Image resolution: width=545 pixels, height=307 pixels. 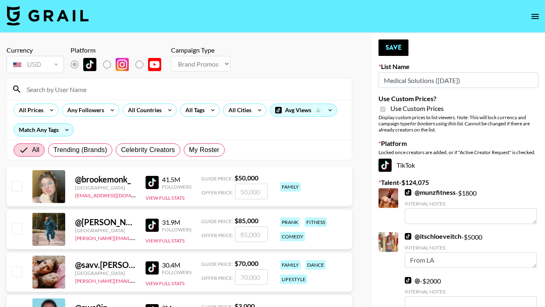 What do you see at coordinates (252, 191) in the screenshot?
I see `input: 50,000` at bounding box center [252, 191].